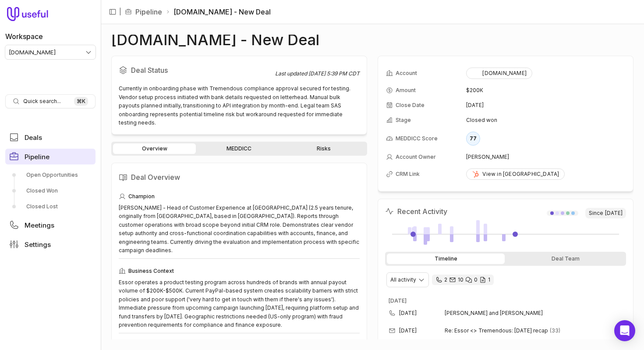 This screenshot has height=350, width=644. Describe the element at coordinates (239, 271) in the screenshot. I see `div: Business Context` at that location.